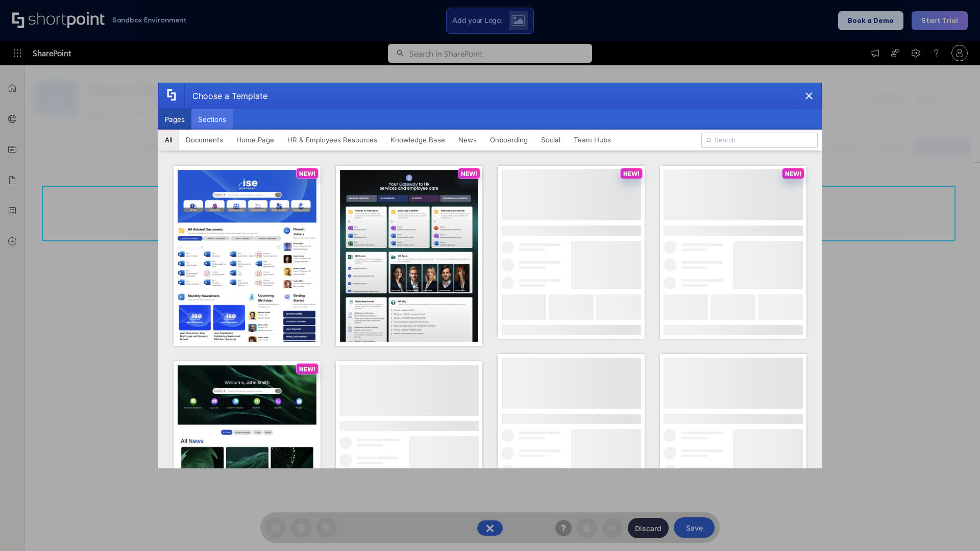 This screenshot has height=551, width=980. I want to click on button: Social, so click(551, 140).